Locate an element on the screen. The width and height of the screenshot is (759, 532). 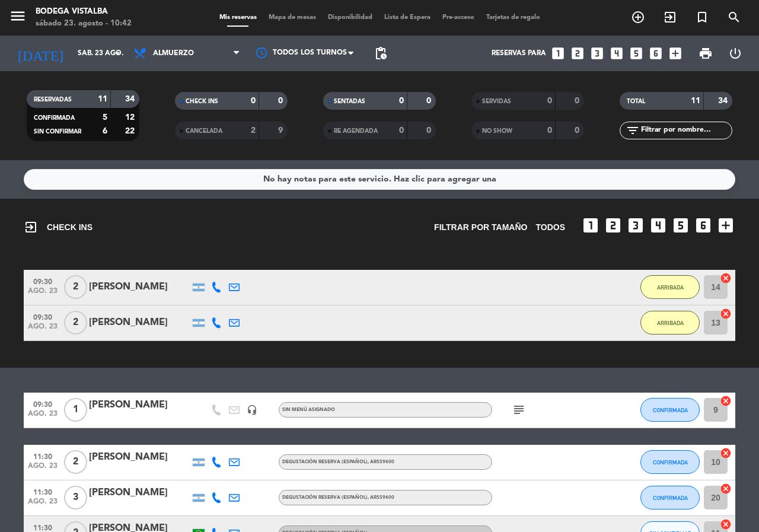
i: menu is located at coordinates (18, 16).